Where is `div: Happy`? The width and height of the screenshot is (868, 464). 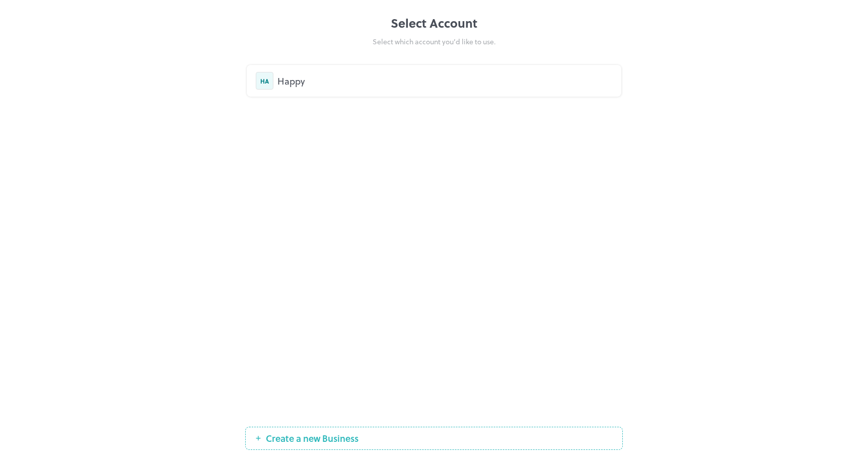
div: Happy is located at coordinates (444, 81).